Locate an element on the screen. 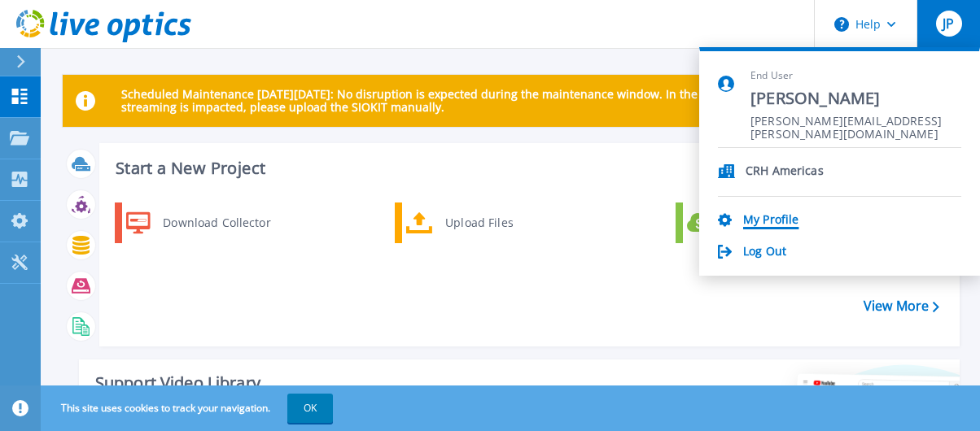 This screenshot has height=431, width=980. p: CRH Americas is located at coordinates (785, 172).